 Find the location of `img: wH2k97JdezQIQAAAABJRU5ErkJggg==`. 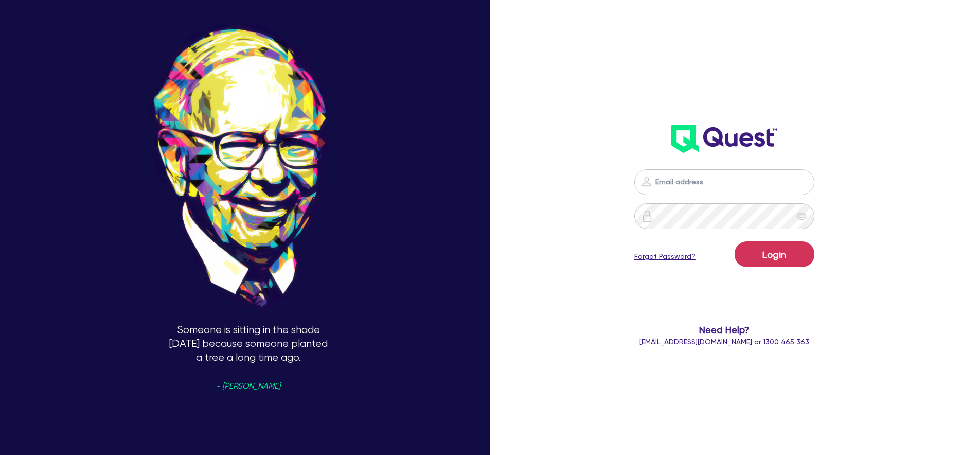

img: wH2k97JdezQIQAAAABJRU5ErkJggg== is located at coordinates (724, 139).